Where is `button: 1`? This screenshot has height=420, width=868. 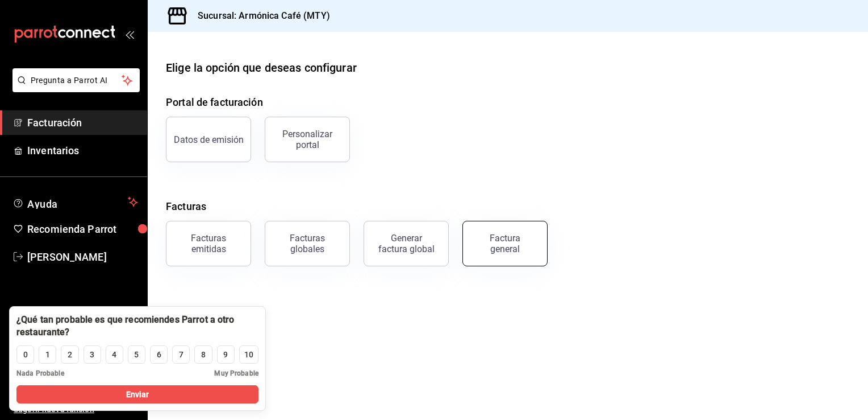
button: 1 is located at coordinates (47, 354).